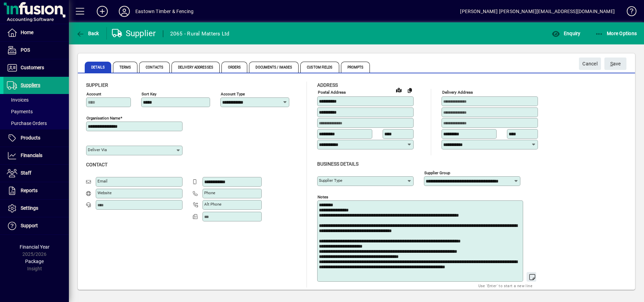 This screenshot has height=302, width=644. I want to click on span: Delivery Addresses, so click(196, 67).